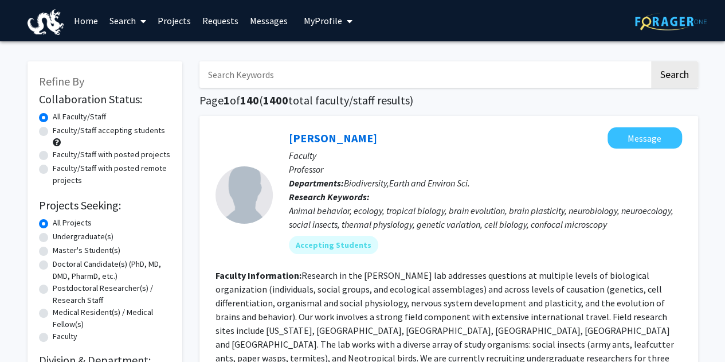 The height and width of the screenshot is (362, 725). I want to click on mat-chip: Accepting Students, so click(333, 245).